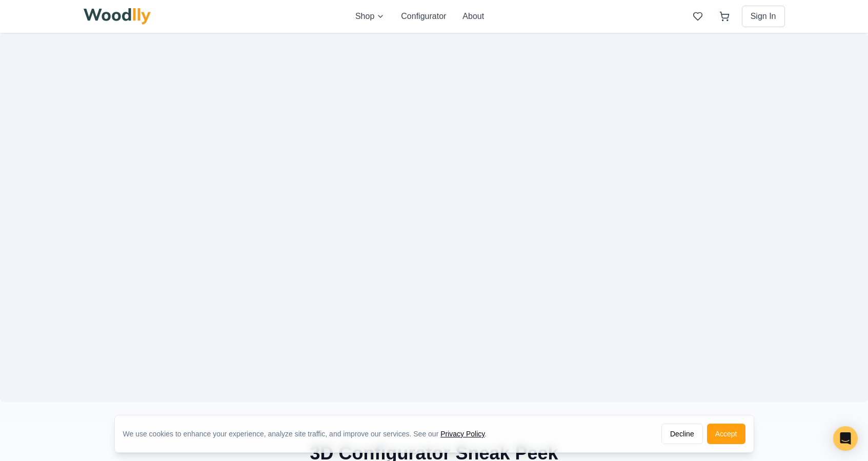 The image size is (868, 461). I want to click on div: Open Intercom Messenger, so click(845, 438).